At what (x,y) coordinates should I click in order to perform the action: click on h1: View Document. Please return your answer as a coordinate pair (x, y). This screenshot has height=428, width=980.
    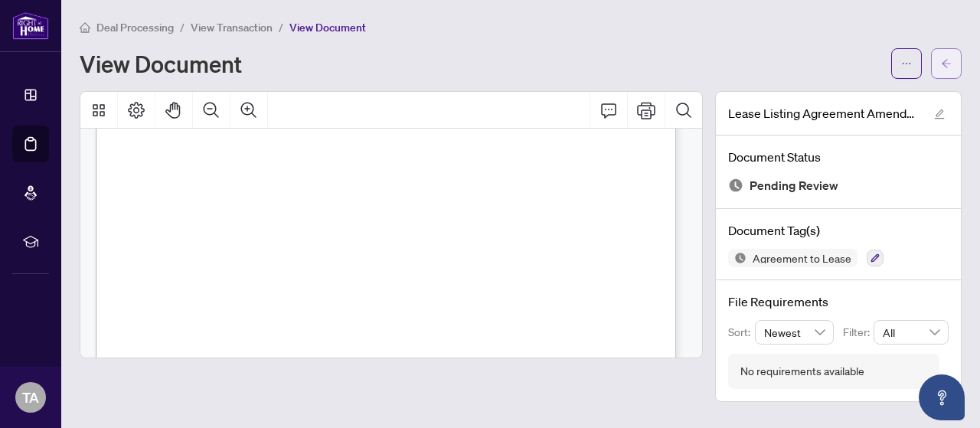
    Looking at the image, I should click on (161, 64).